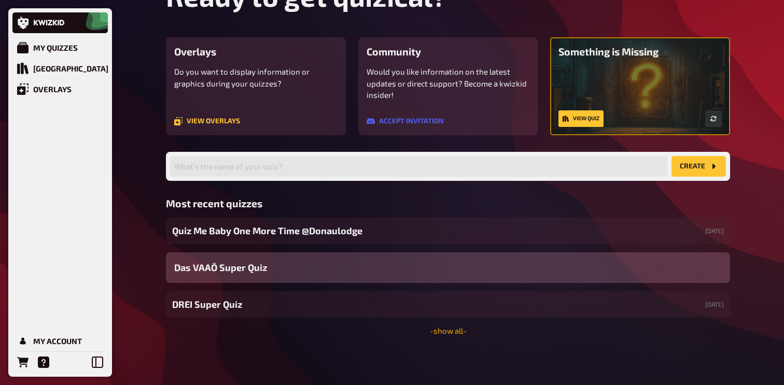 The width and height of the screenshot is (784, 385). Describe the element at coordinates (44, 363) in the screenshot. I see `a: Help` at that location.